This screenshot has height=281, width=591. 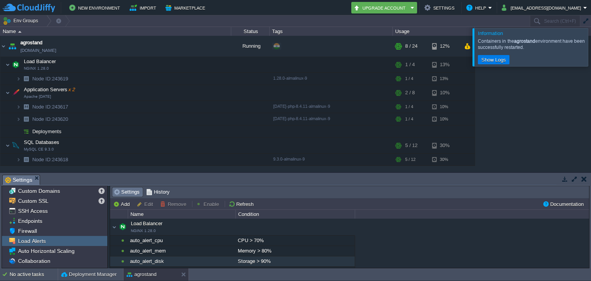 I want to click on span: Firewall, so click(x=27, y=231).